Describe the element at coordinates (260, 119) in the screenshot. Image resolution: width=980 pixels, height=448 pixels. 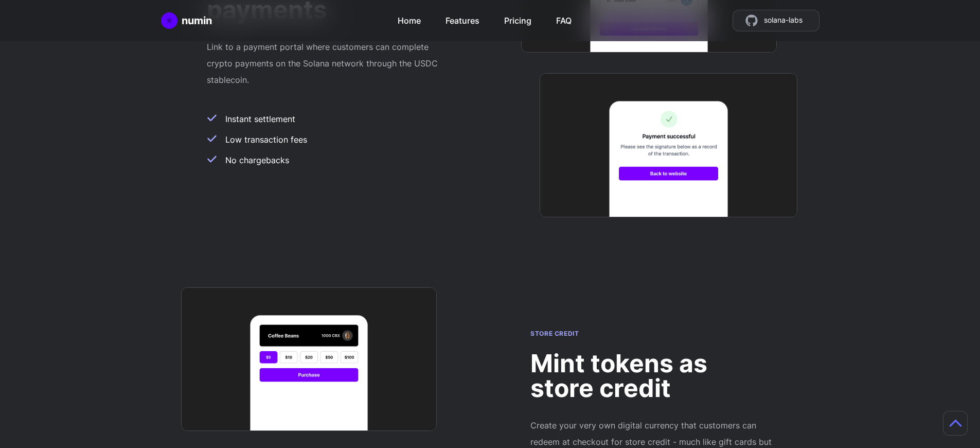
I see `span: Instant settlement` at that location.